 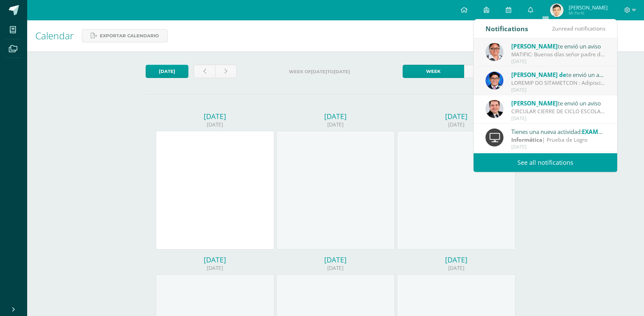 What do you see at coordinates (507, 28) in the screenshot?
I see `div: Notifications` at bounding box center [507, 28].